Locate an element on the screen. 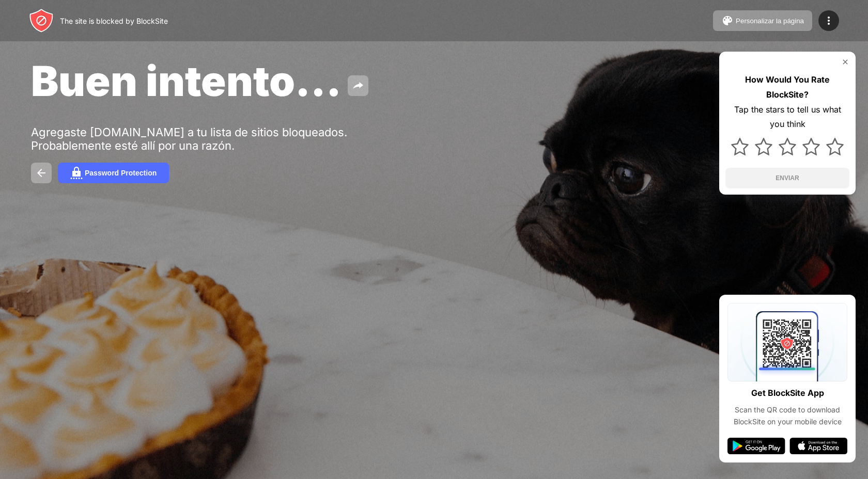 The width and height of the screenshot is (868, 479). img: header-logo.svg is located at coordinates (41, 21).